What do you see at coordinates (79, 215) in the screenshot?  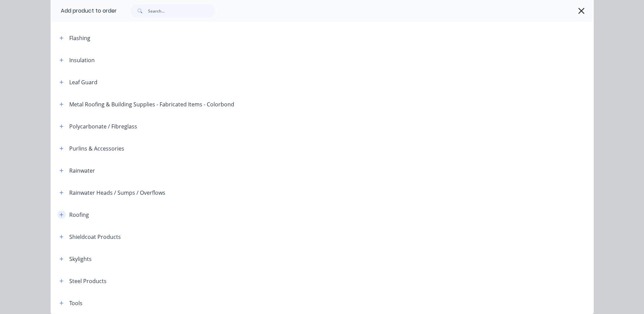 I see `div: Roofing` at bounding box center [79, 215].